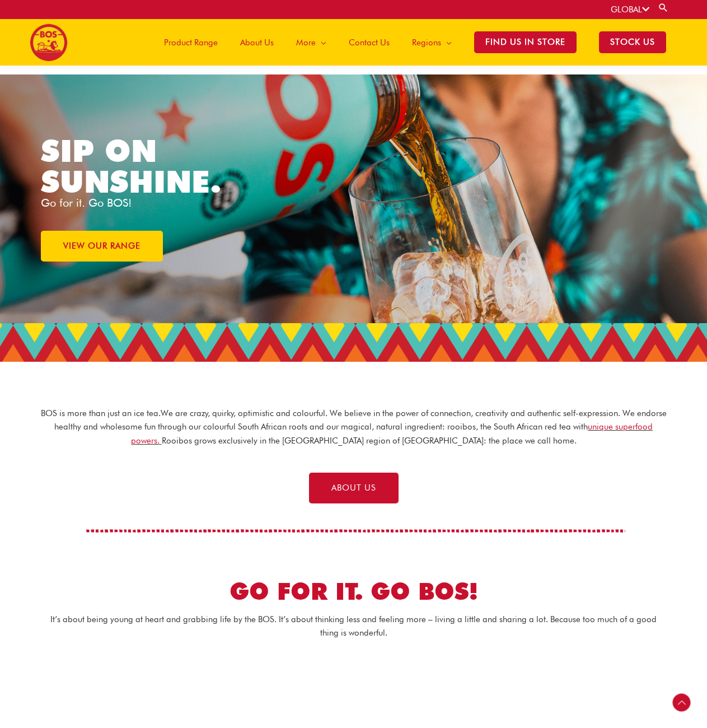 The height and width of the screenshot is (728, 707). I want to click on p: BOS is more than just an ice tea. We are crazy, quirky, optimistic and colourful. We believe in t..., so click(354, 428).